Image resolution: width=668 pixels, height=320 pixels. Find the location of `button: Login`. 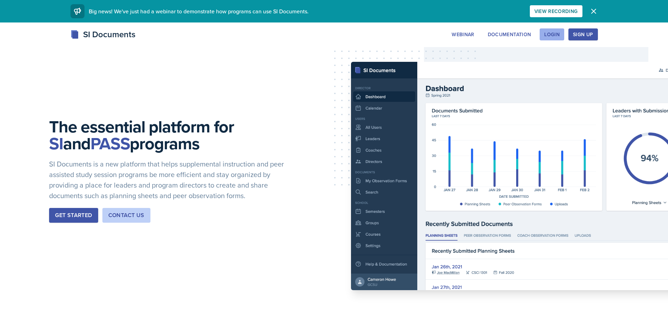

button: Login is located at coordinates (552, 34).